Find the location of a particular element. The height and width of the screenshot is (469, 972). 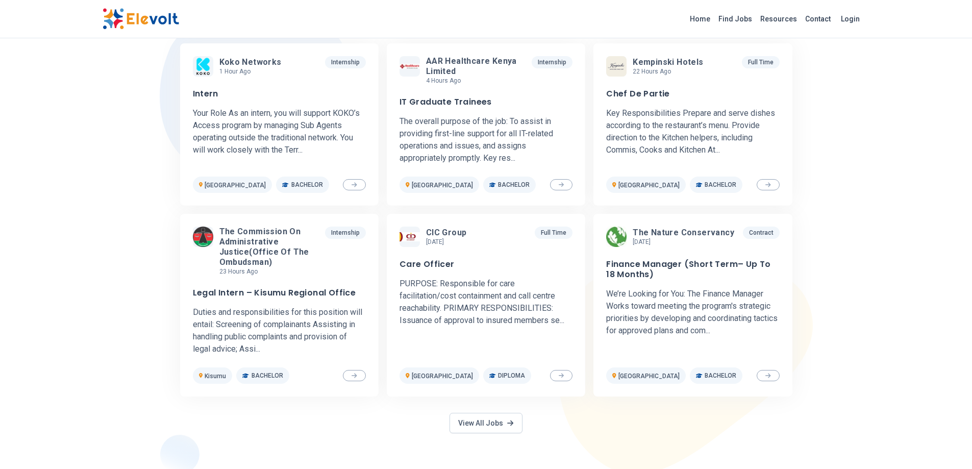

h3: Intern is located at coordinates (206, 94).